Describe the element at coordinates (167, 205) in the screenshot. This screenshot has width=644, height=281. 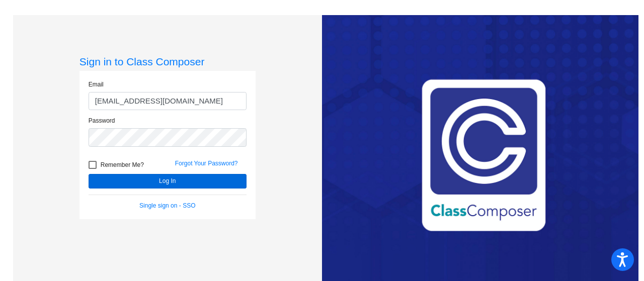
I see `a: Single sign on - SSO` at that location.